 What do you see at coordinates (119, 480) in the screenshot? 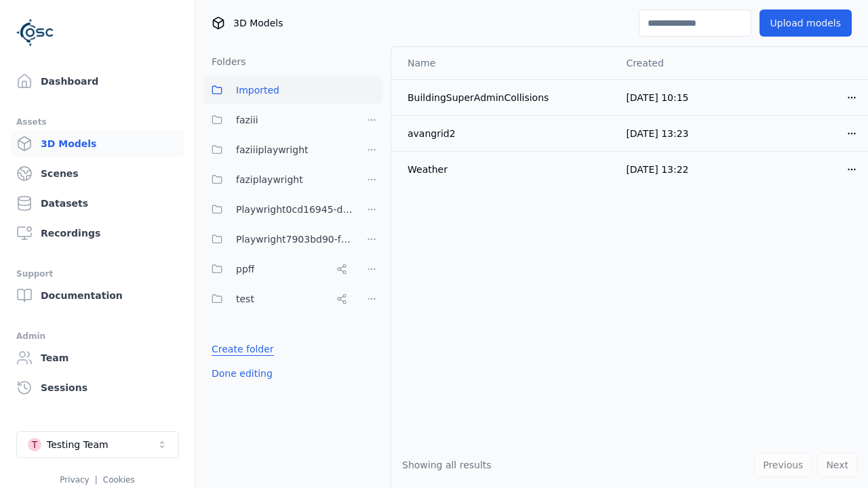
I see `a: Cookies` at bounding box center [119, 480].